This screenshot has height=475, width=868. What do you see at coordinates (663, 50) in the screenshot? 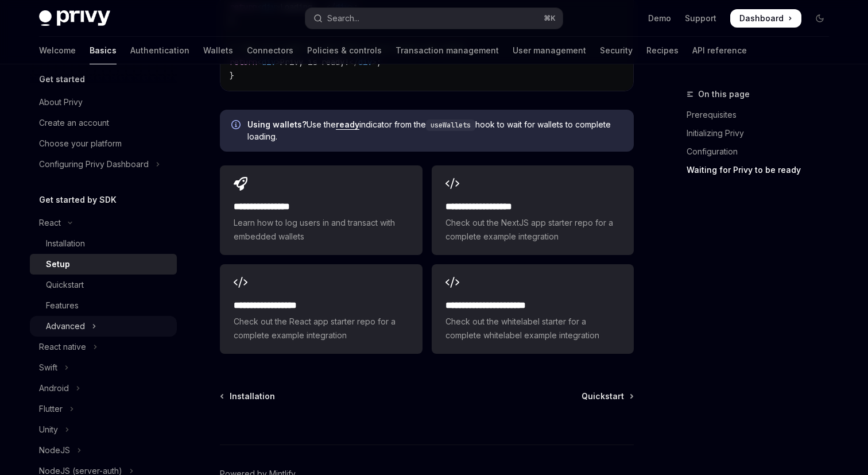
I see `a: Recipes` at bounding box center [663, 50].